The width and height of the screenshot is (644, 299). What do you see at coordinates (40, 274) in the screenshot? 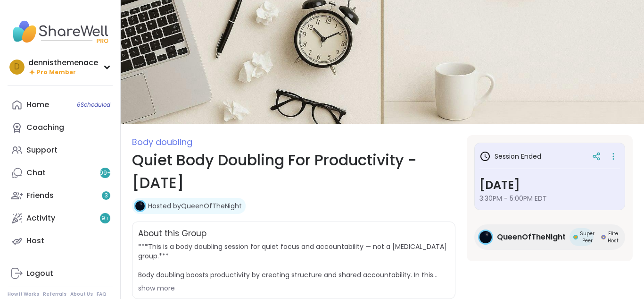
I see `div: Logout` at bounding box center [40, 274].